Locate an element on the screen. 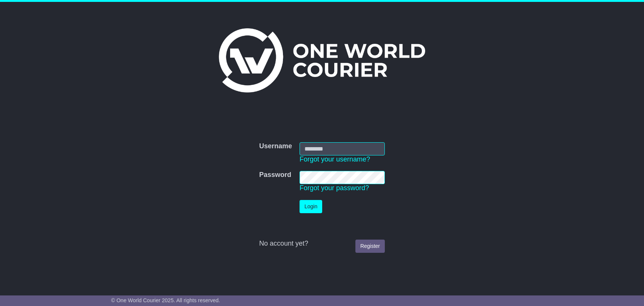  div: No account yet? is located at coordinates (322, 244).